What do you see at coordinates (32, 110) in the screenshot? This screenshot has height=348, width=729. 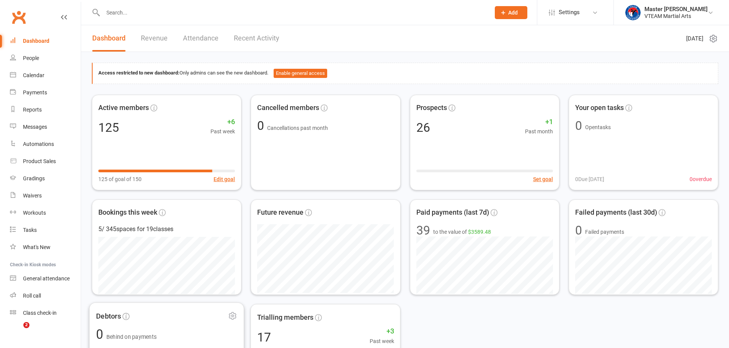 I see `div: Reports` at bounding box center [32, 110].